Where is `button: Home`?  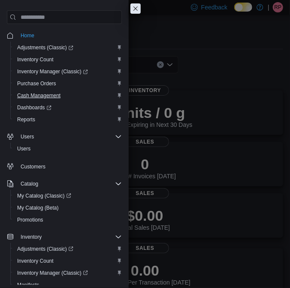
button: Home is located at coordinates (64, 35).